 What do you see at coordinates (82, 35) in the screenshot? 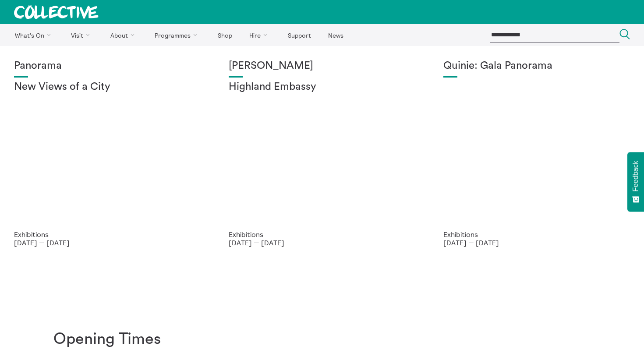
I see `a: Visit` at bounding box center [82, 35].